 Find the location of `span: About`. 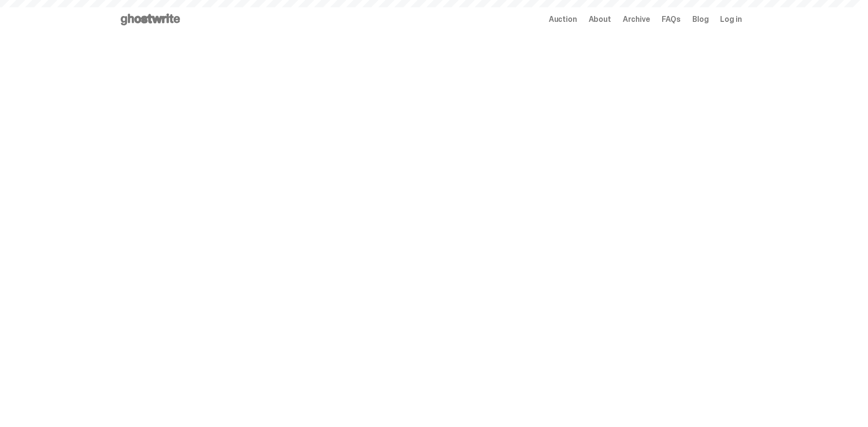

span: About is located at coordinates (600, 19).